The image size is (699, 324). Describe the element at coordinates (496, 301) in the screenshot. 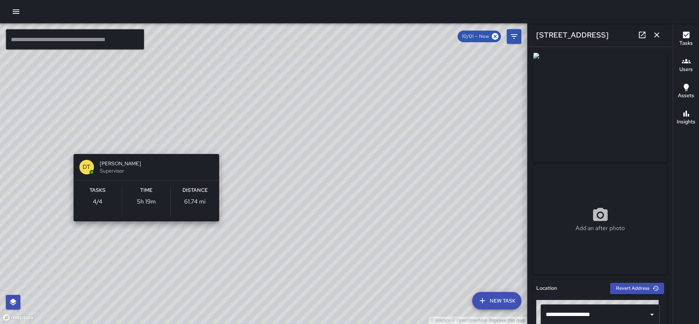

I see `button: New Task` at that location.